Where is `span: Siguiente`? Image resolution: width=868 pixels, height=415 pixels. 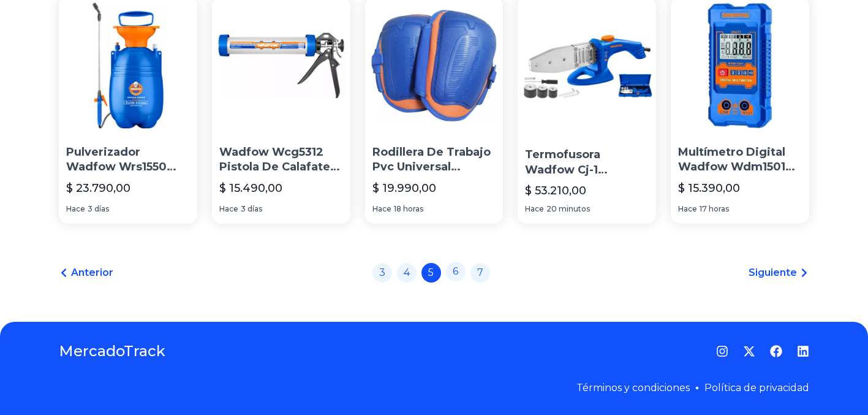 span: Siguiente is located at coordinates (772, 272).